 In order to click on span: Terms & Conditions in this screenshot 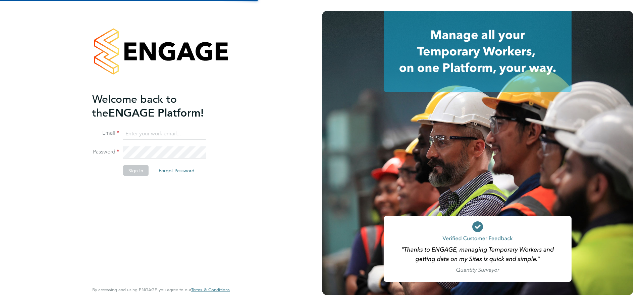, I will do `click(210, 290)`.